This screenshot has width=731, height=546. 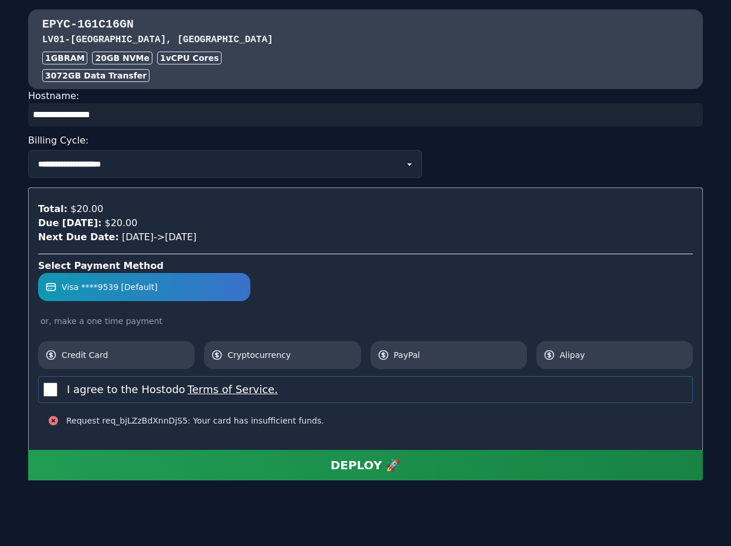 What do you see at coordinates (365, 25) in the screenshot?
I see `h3: EPYC-1G1C16GN` at bounding box center [365, 25].